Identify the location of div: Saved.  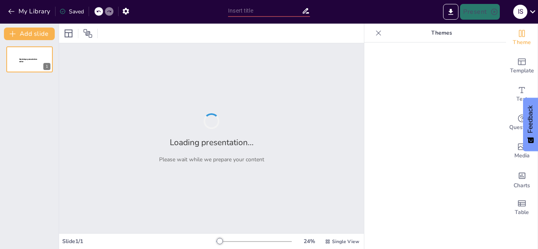
(72, 11).